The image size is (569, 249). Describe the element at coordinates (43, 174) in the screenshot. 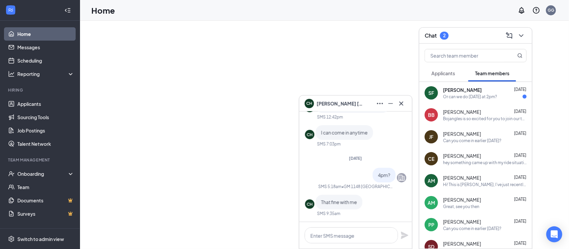

I see `div: Onboarding` at that location.